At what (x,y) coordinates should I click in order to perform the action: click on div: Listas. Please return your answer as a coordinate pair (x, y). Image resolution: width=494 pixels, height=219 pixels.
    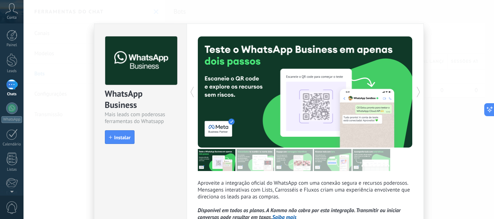
    Looking at the image, I should click on (12, 170).